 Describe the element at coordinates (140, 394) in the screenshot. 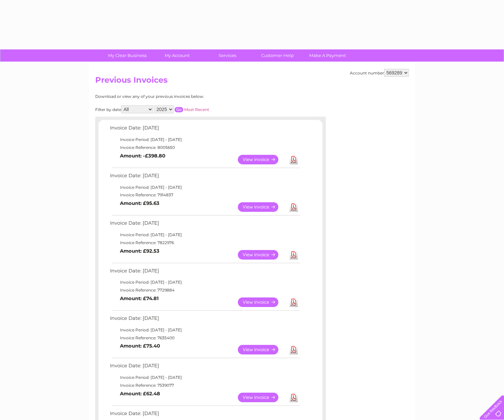

I see `b: Amount: £62.48` at that location.